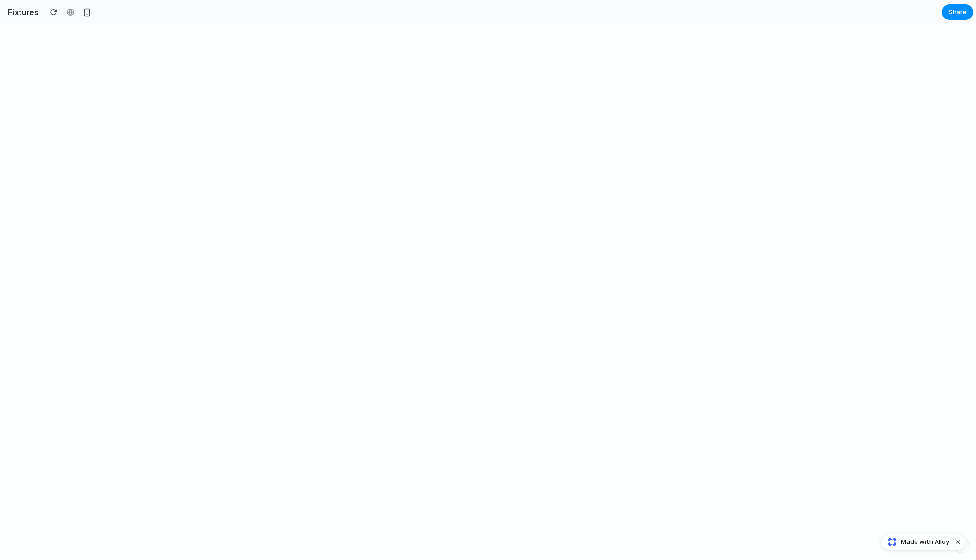 The image size is (976, 560). I want to click on a: Made with Alloy, so click(916, 542).